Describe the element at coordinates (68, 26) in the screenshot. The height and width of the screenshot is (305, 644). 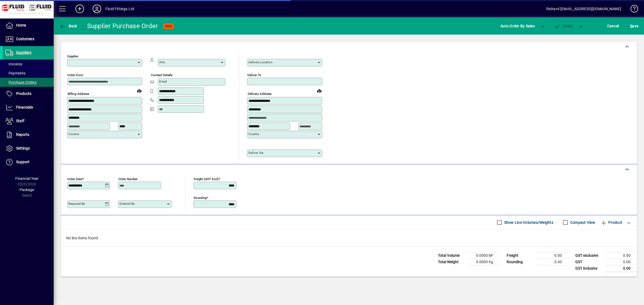
I see `span: Back` at that location.